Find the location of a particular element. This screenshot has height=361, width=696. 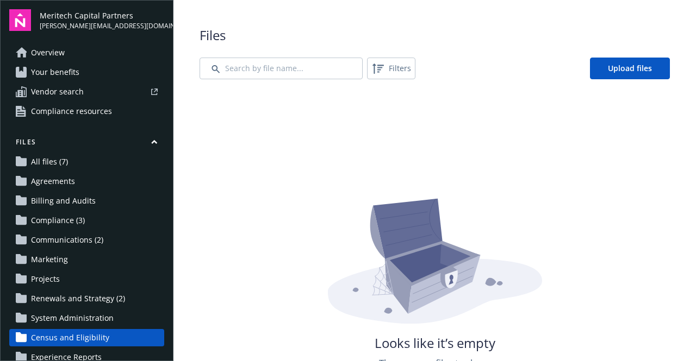

span: Compliance (3) is located at coordinates (58, 221).